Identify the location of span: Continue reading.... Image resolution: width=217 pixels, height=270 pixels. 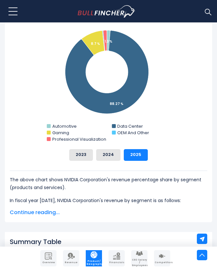
(109, 212).